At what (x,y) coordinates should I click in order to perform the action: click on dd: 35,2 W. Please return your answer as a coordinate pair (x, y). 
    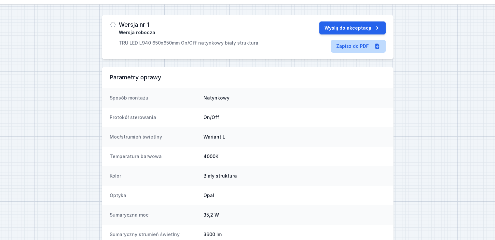
    Looking at the image, I should click on (295, 215).